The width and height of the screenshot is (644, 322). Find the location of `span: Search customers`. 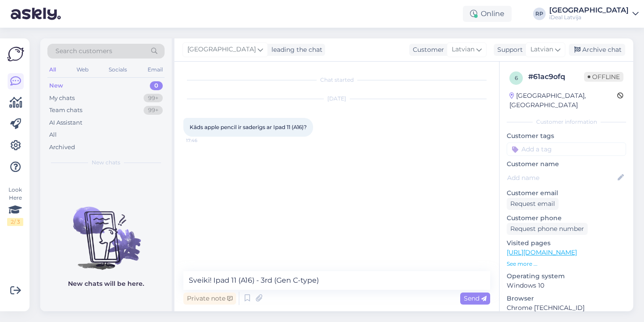

span: Search customers is located at coordinates (83, 51).